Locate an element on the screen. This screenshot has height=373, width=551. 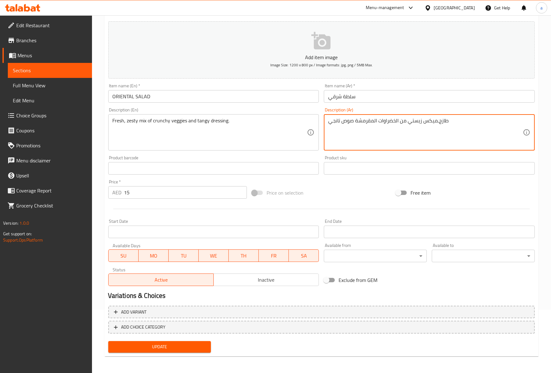
input: Enter name Ar is located at coordinates (429, 96).